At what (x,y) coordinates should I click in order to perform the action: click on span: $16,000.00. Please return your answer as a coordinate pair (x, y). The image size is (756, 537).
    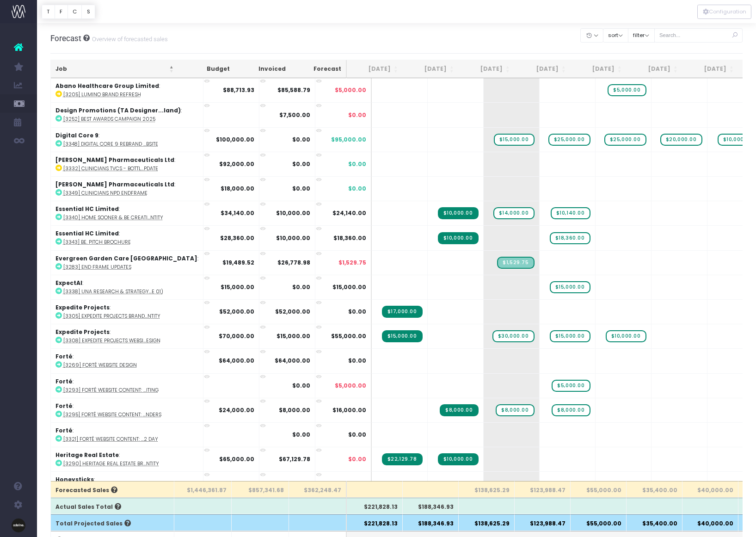
    Looking at the image, I should click on (349, 411).